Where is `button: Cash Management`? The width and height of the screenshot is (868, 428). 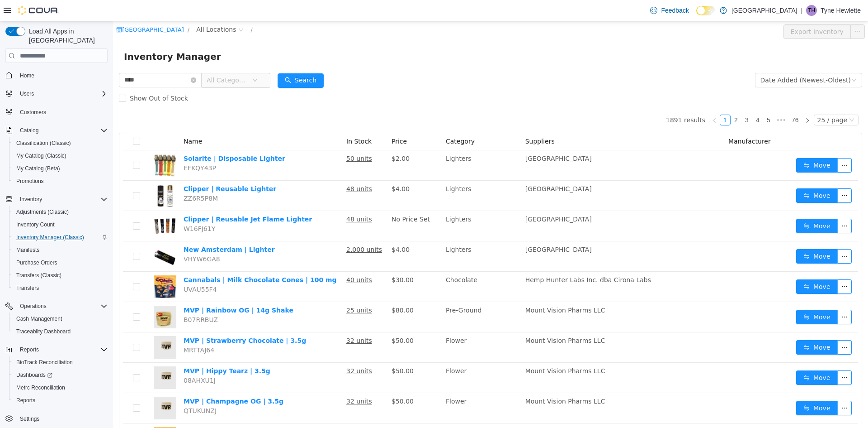
button: Cash Management is located at coordinates (60, 319).